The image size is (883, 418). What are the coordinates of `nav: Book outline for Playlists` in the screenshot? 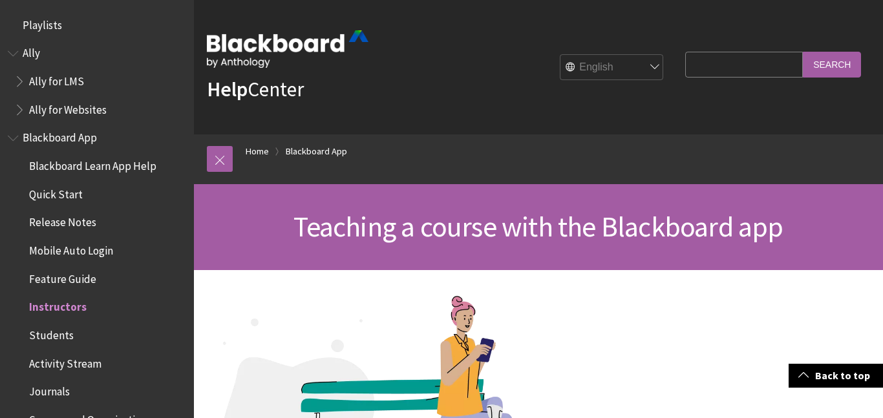 It's located at (97, 25).